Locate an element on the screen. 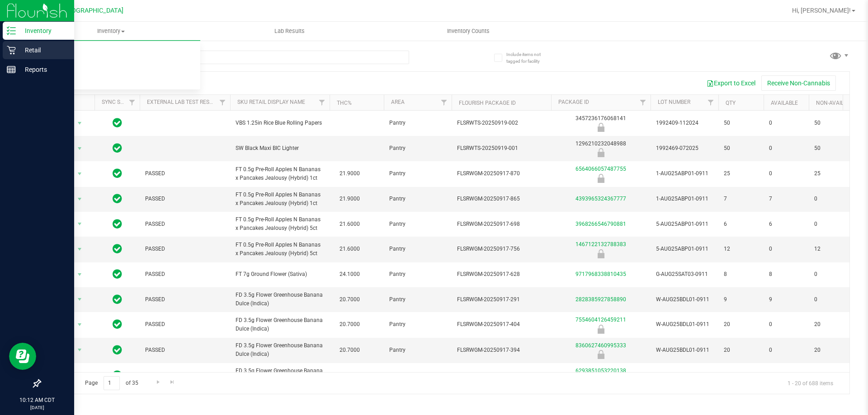  span: 8 is located at coordinates (786, 274).